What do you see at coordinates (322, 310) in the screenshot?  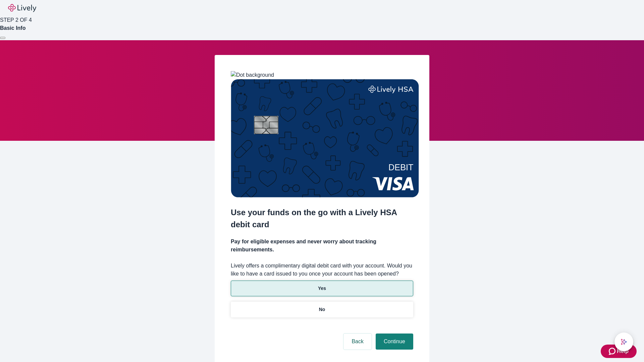 I see `button: No` at bounding box center [322, 310].